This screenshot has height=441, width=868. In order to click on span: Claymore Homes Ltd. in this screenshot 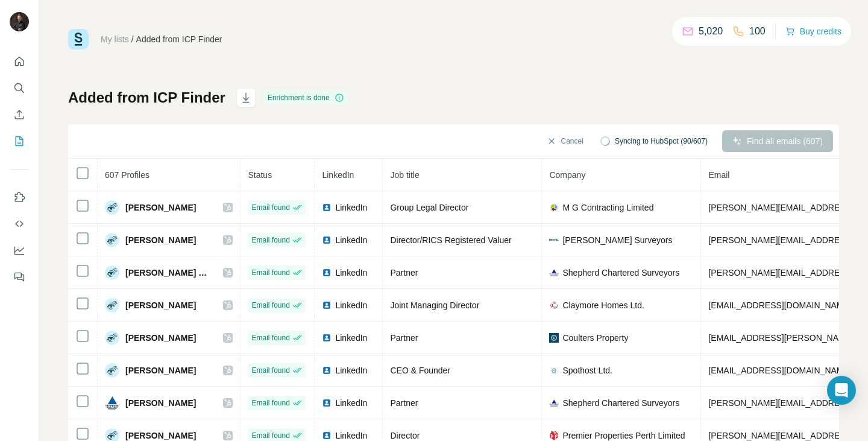, I will do `click(603, 305)`.